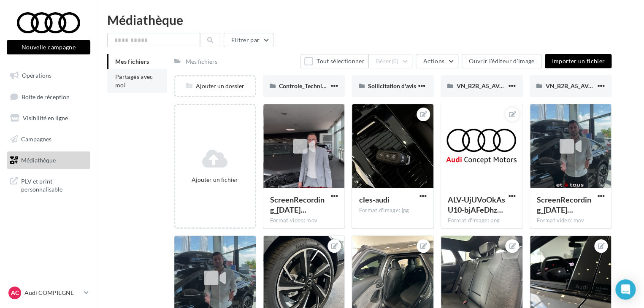 The image size is (644, 308). Describe the element at coordinates (215, 180) in the screenshot. I see `div: Ajouter un fichier` at that location.